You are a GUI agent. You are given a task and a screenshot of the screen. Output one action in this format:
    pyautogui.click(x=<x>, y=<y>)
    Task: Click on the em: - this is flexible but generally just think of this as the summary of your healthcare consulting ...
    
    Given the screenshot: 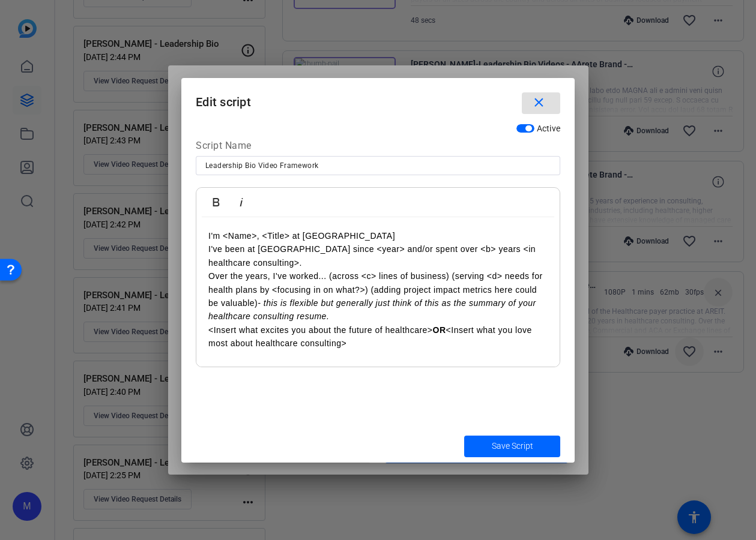 What is the action you would take?
    pyautogui.click(x=372, y=310)
    